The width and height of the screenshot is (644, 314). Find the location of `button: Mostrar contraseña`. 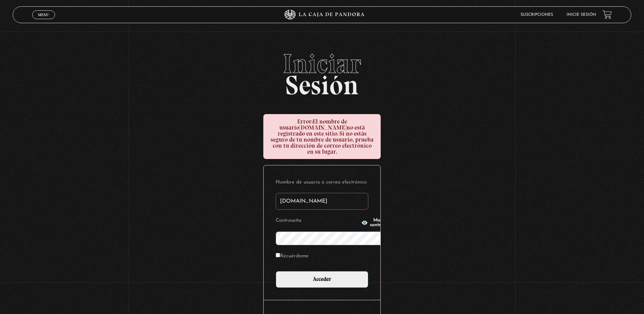

button: Mostrar contraseña is located at coordinates (377, 223).